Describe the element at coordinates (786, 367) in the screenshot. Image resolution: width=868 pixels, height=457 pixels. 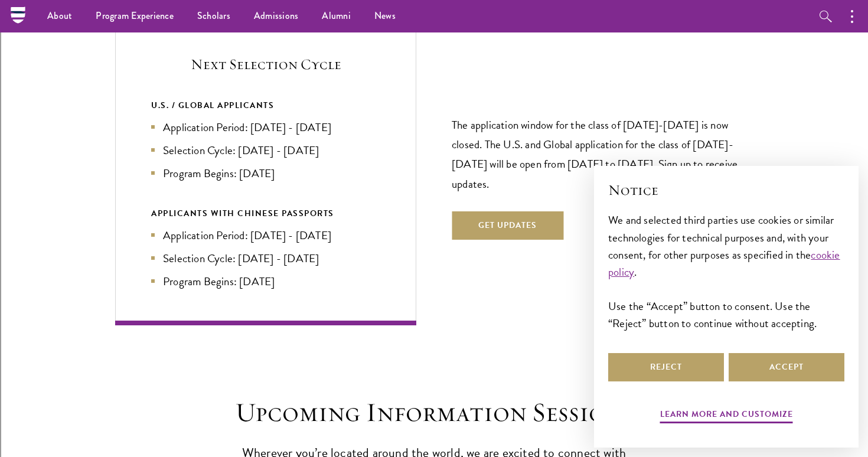
I see `button: Accept` at that location.